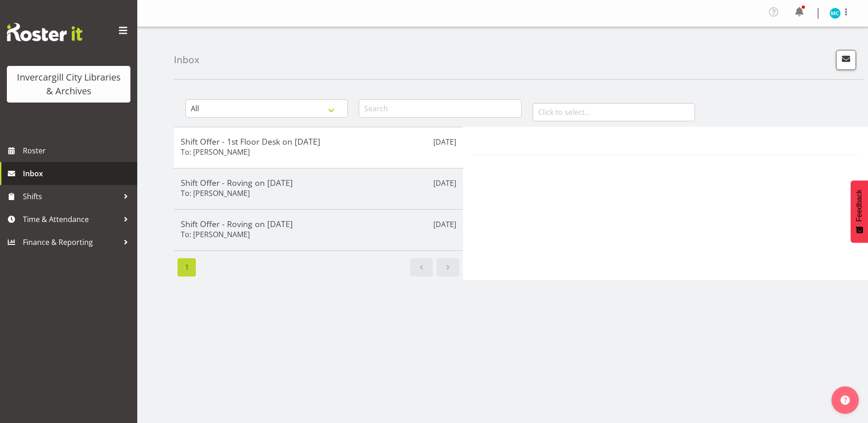 The image size is (868, 423). I want to click on input: Click to select..., so click(614, 112).